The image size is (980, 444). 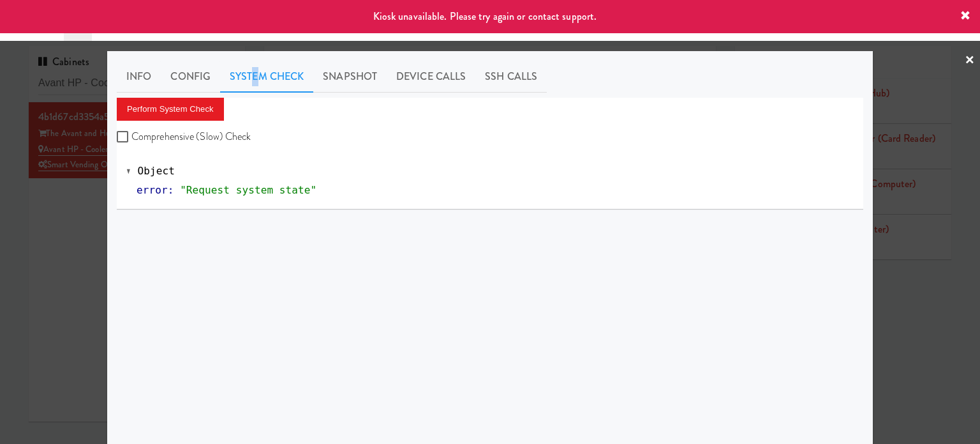 What do you see at coordinates (152, 190) in the screenshot?
I see `span: error` at bounding box center [152, 190].